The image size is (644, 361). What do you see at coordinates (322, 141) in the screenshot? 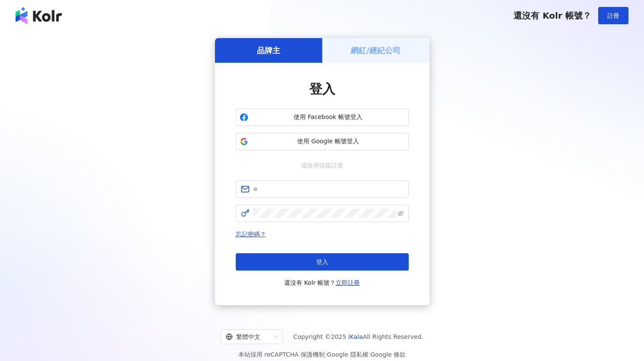
I see `button: 使用 Google 帳號登入` at bounding box center [322, 141].